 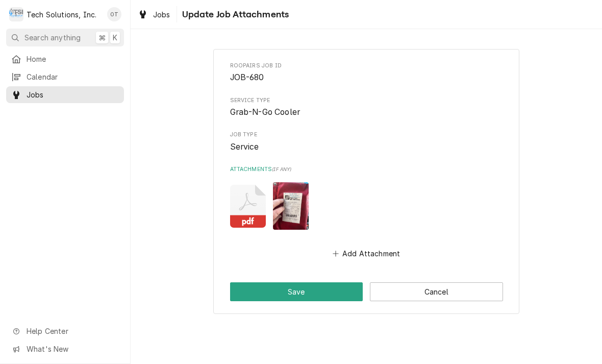 What do you see at coordinates (366, 213) in the screenshot?
I see `div: Attachments` at bounding box center [366, 213].